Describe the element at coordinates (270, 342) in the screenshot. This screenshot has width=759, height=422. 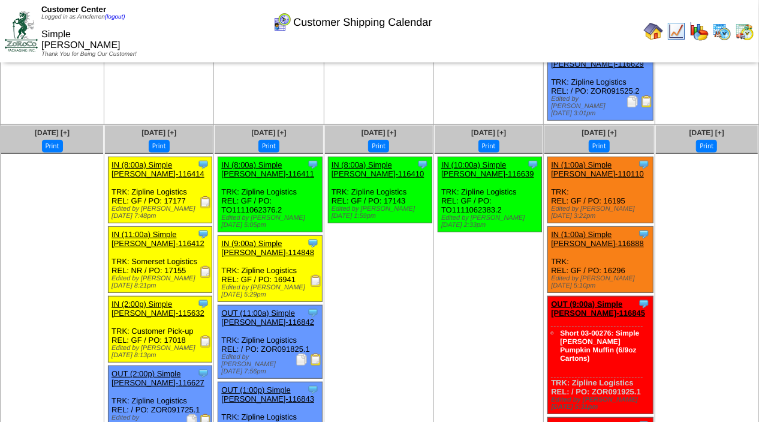
I see `div: TRK: Zipline Logistics REL: / PO: ZOR091825.1` at that location.